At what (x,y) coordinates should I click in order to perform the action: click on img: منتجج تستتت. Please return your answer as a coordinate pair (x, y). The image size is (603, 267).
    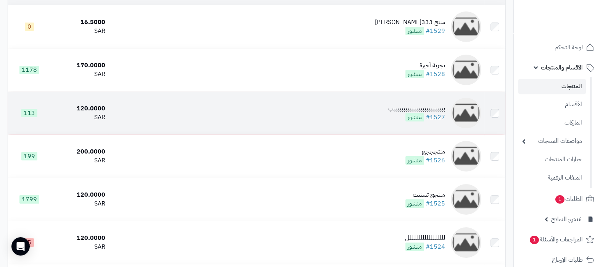
    Looking at the image, I should click on (466, 199).